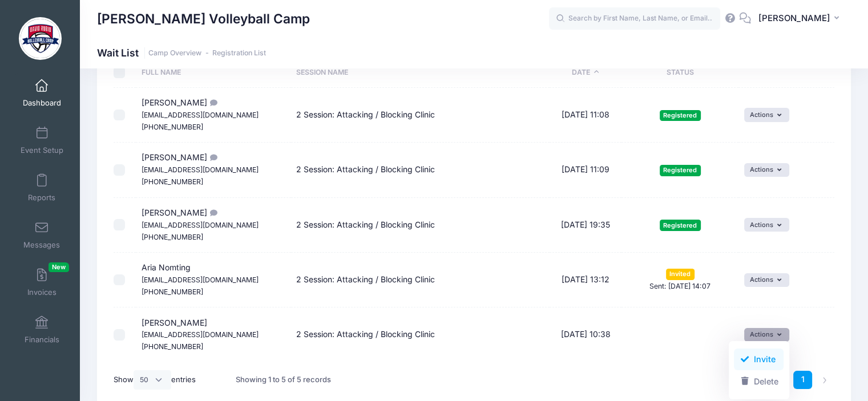  Describe the element at coordinates (41, 330) in the screenshot. I see `a: Financials` at that location.